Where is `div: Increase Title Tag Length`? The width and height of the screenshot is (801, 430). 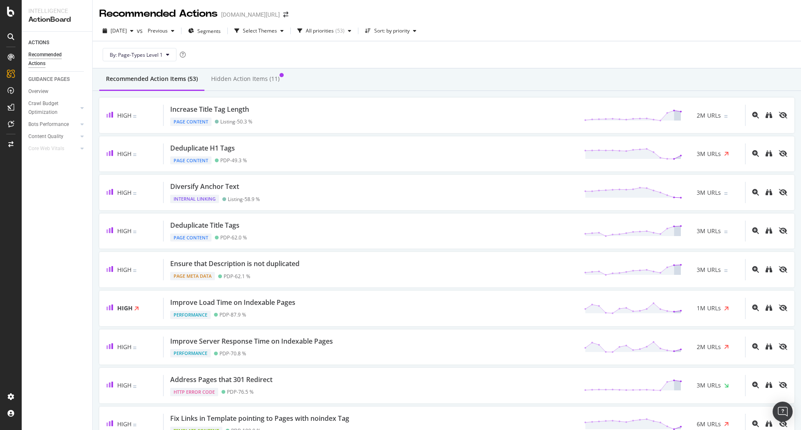
div: Increase Title Tag Length is located at coordinates (209, 109).